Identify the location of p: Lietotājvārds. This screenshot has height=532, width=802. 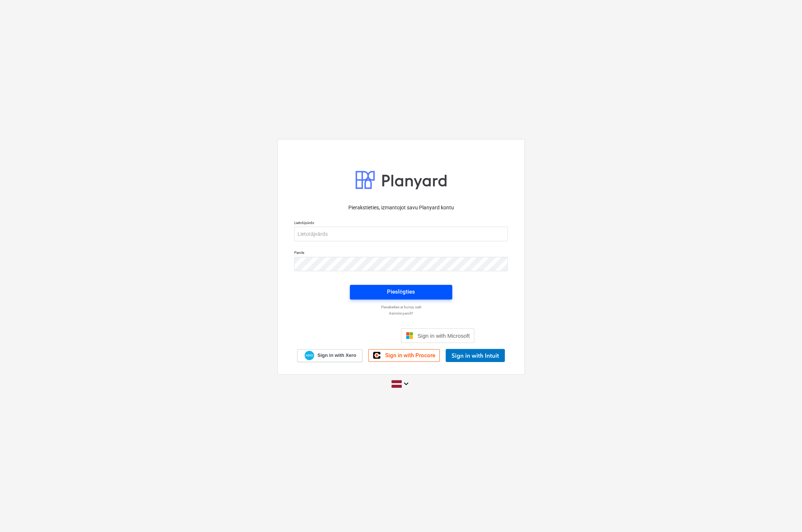
(401, 223).